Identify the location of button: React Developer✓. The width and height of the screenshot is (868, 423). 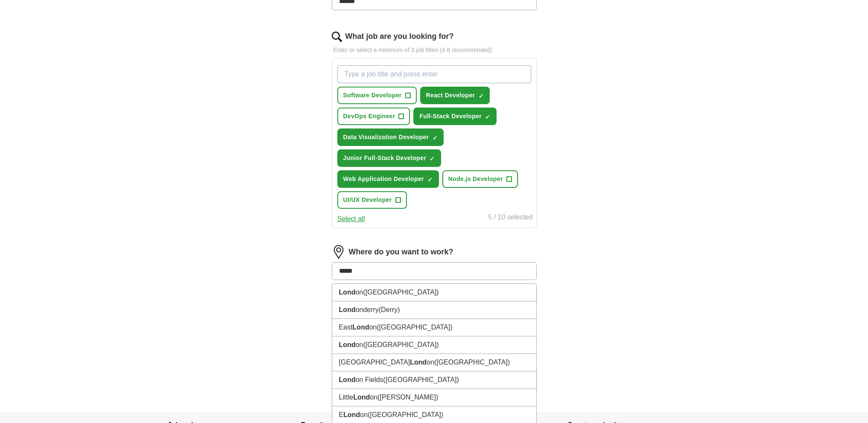
(455, 95).